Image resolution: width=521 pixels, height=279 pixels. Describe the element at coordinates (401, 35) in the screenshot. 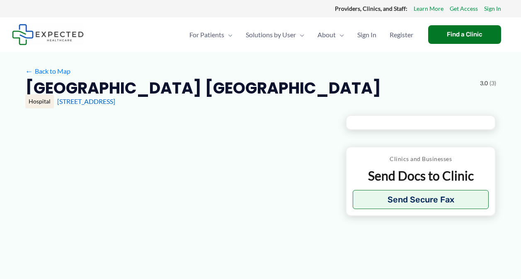

I see `a: Register` at that location.